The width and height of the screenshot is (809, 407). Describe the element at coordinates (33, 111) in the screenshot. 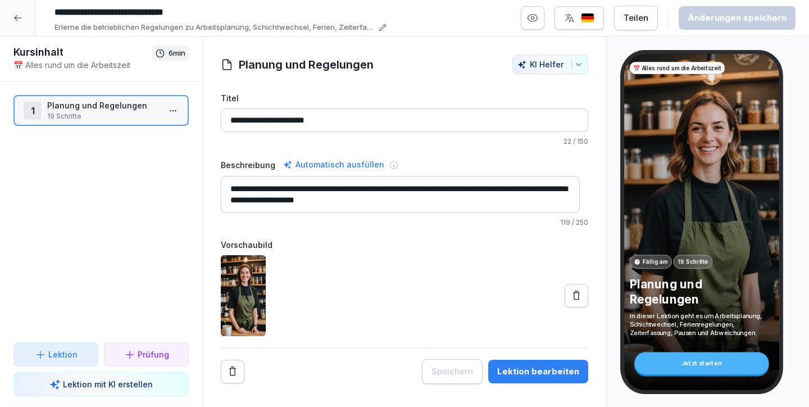

I see `div: 1` at that location.